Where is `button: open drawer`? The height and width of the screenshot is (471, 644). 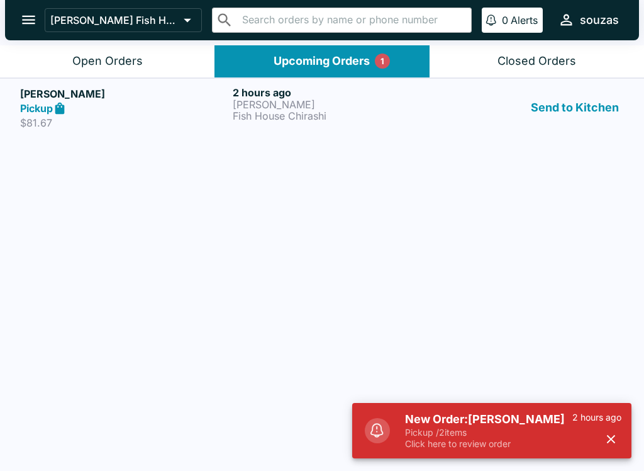
button: open drawer is located at coordinates (28, 20).